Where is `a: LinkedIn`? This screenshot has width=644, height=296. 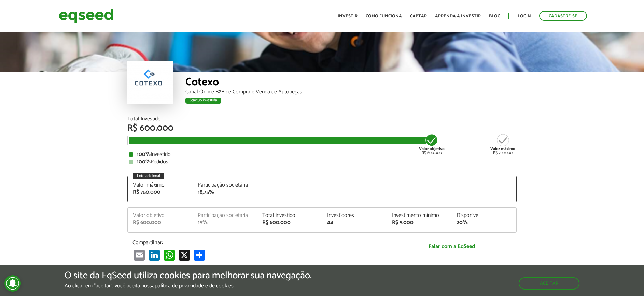 a: LinkedIn is located at coordinates (154, 255).